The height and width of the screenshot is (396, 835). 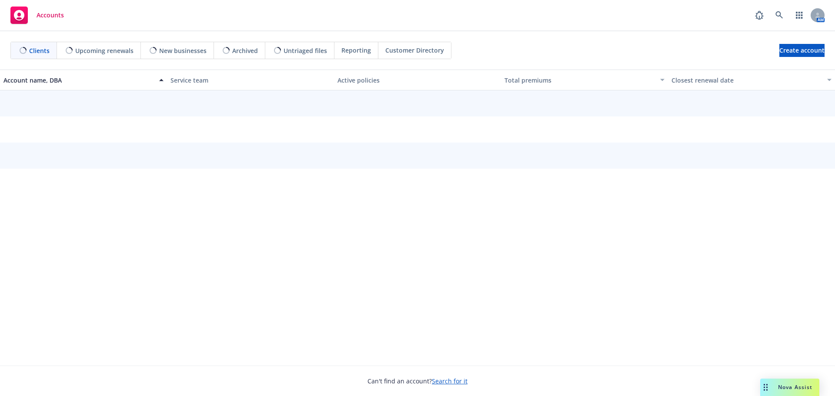 I want to click on a: Search, so click(x=780, y=15).